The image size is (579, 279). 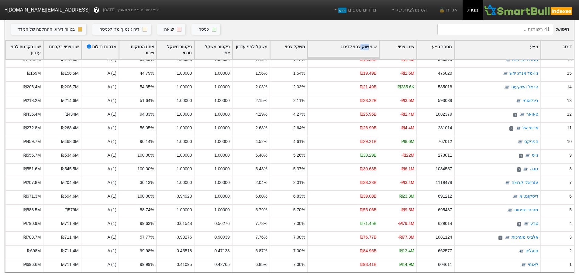 I want to click on div: 3, so click(x=570, y=237).